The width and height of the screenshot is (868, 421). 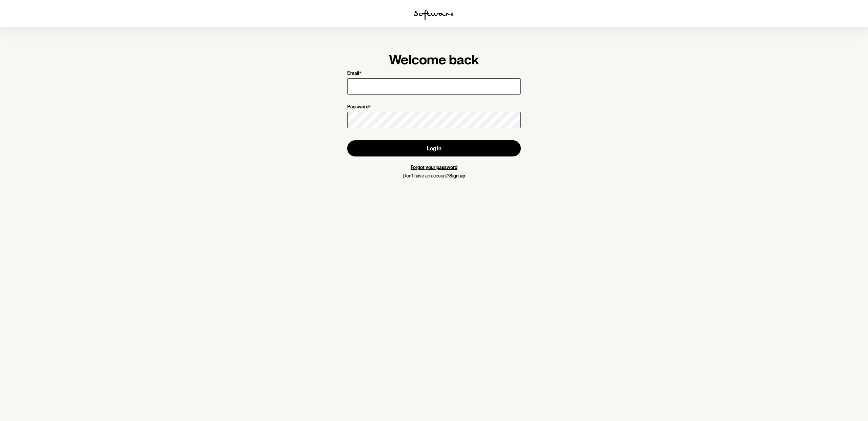 I want to click on a: Forgot your password, so click(x=434, y=167).